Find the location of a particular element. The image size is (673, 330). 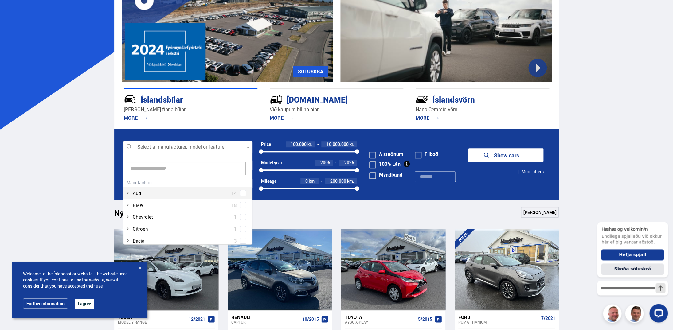

img: tr5P-W3DuiFaO7aO.svg is located at coordinates (276, 100).